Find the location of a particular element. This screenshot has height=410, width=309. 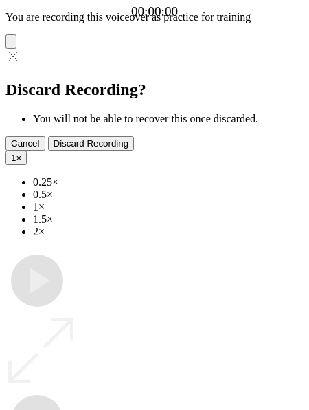

p: You are recording this voiceover as practice for training is located at coordinates (155, 17).